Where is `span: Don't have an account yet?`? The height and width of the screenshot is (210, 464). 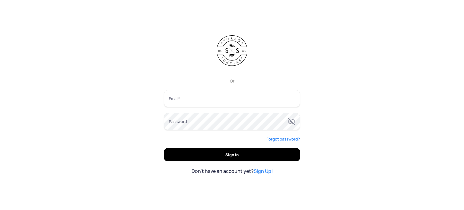 span: Don't have an account yet? is located at coordinates (232, 171).